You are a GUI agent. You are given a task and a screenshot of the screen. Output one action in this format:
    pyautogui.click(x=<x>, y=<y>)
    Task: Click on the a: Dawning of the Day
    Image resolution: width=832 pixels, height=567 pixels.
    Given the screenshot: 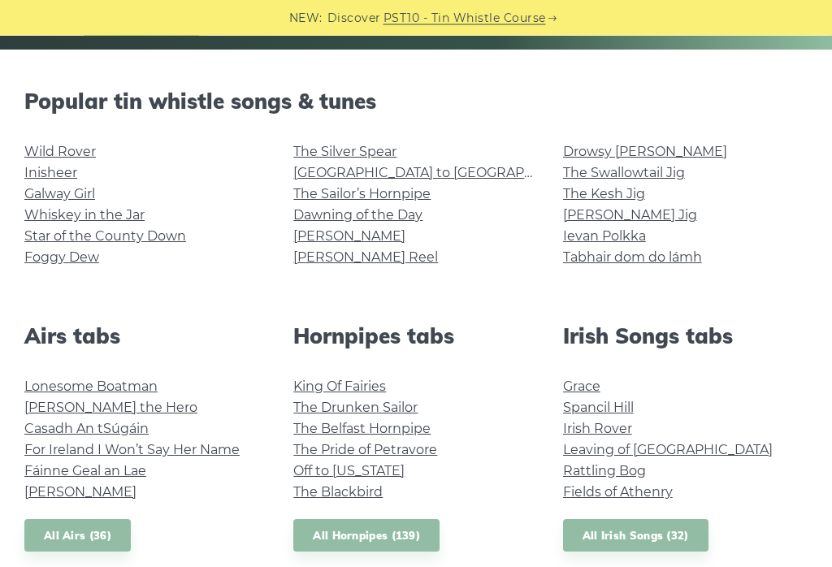 What is the action you would take?
    pyautogui.click(x=358, y=215)
    